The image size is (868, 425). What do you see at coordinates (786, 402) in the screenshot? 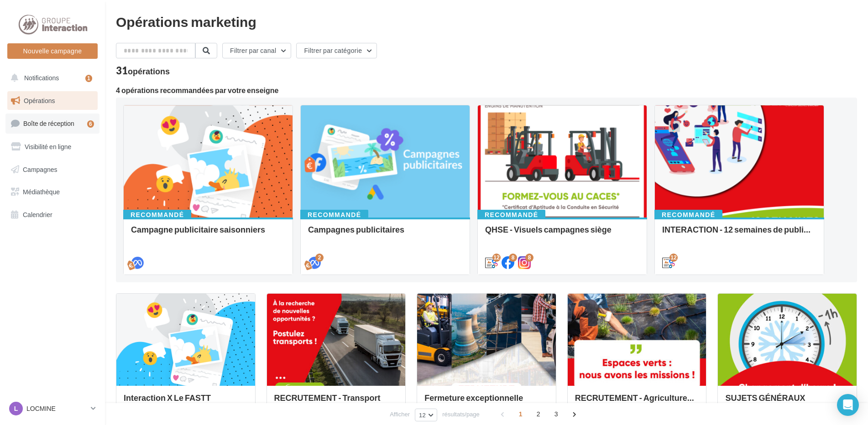
I see `div: SUJETS GÉNÉRAUX` at bounding box center [786, 402].